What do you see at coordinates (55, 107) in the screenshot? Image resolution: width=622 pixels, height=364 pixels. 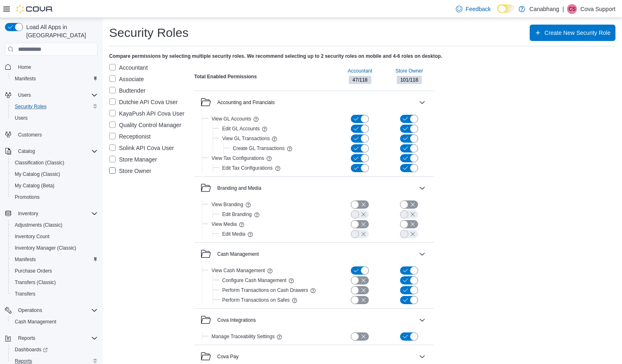 I see `span: Security Roles` at bounding box center [55, 107].